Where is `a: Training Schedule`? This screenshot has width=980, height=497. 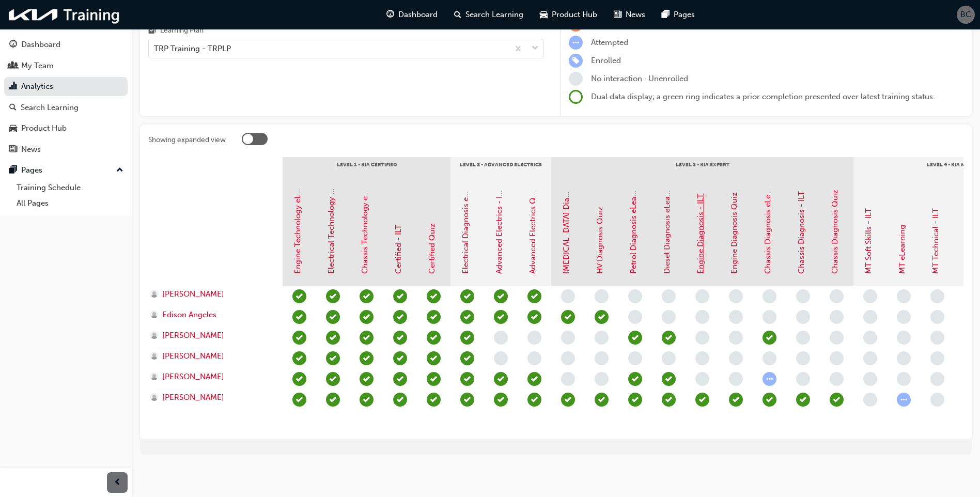 a: Training Schedule is located at coordinates (69, 187).